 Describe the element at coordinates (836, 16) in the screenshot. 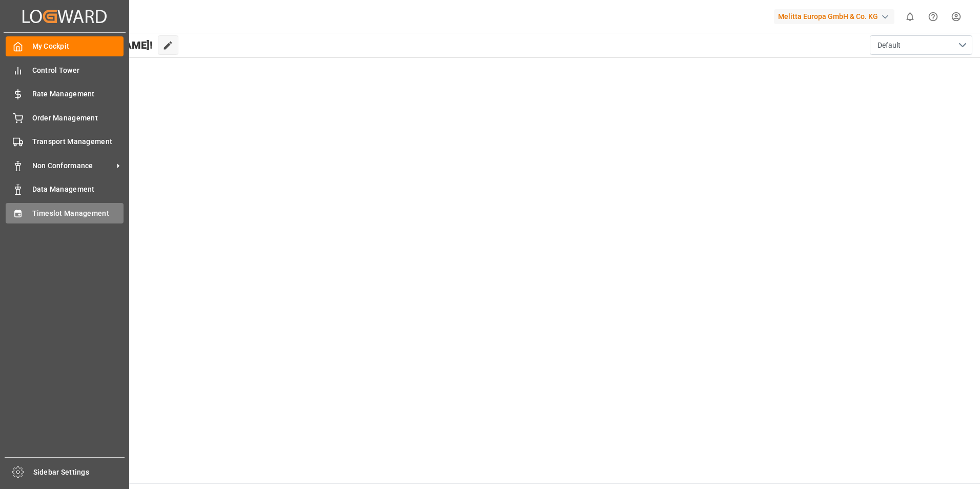

I see `button: Melitta Europa GmbH & Co. KG` at that location.